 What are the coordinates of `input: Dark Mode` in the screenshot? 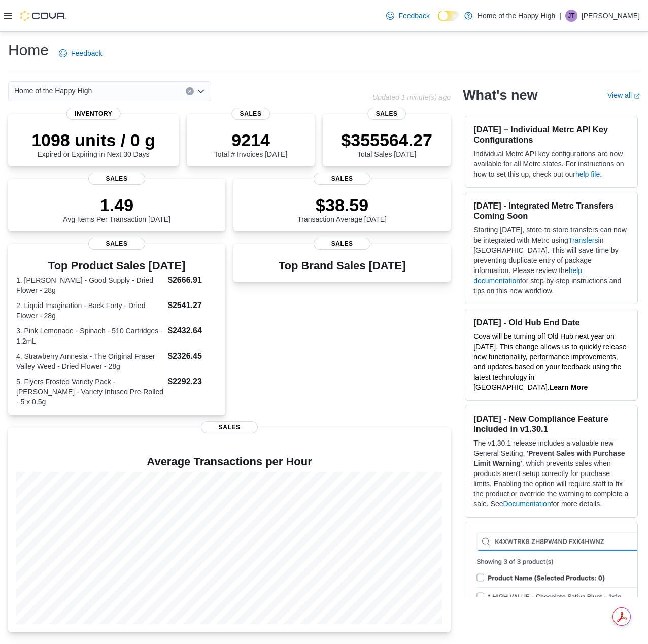 It's located at (448, 16).